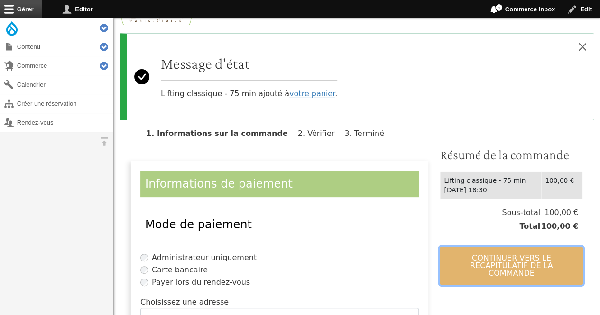 Image resolution: width=600 pixels, height=315 pixels. Describe the element at coordinates (368, 133) in the screenshot. I see `li: Terminé` at that location.